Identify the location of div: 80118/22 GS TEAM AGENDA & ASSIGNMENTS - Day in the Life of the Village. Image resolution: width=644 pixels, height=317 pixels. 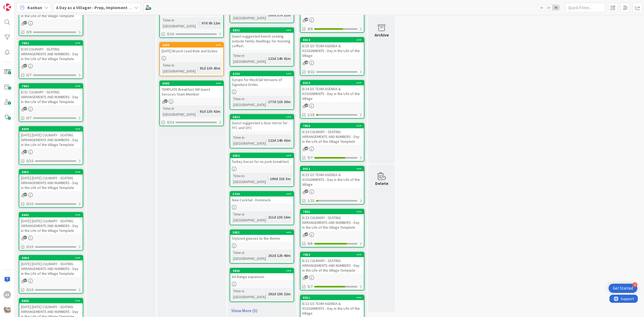
(333, 306).